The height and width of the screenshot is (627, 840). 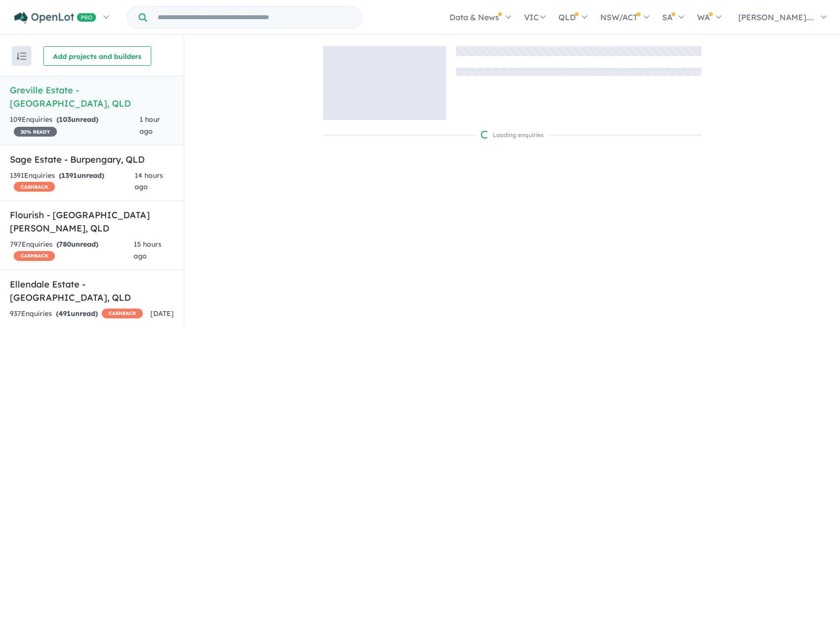 I want to click on div: Loading enquiries, so click(x=512, y=135).